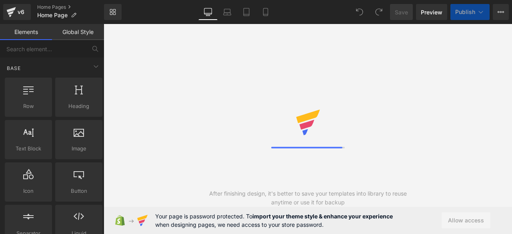 Image resolution: width=512 pixels, height=234 pixels. I want to click on a: Home Pages, so click(70, 7).